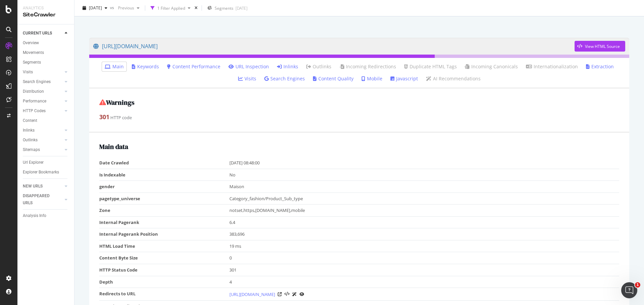 This screenshot has width=644, height=305. I want to click on td: Internal Pagerank, so click(164, 222).